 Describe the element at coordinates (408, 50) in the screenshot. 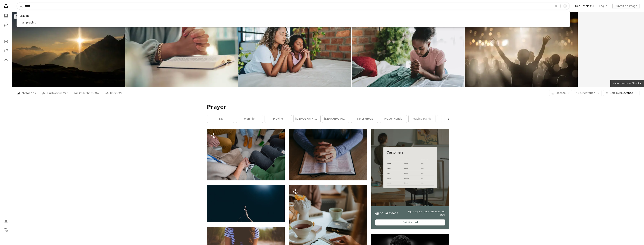

I see `img: Child kneeling praying in the room` at that location.